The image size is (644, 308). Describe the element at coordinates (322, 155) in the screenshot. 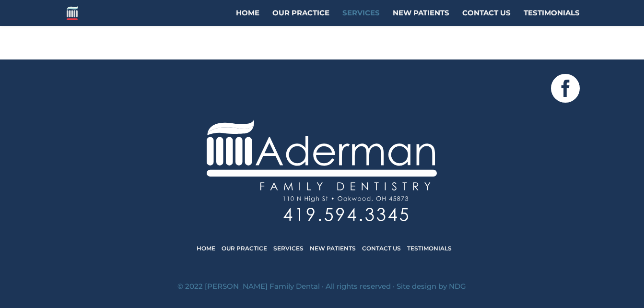

I see `img: aderman-logo-white-on-transparent-vector` at that location.